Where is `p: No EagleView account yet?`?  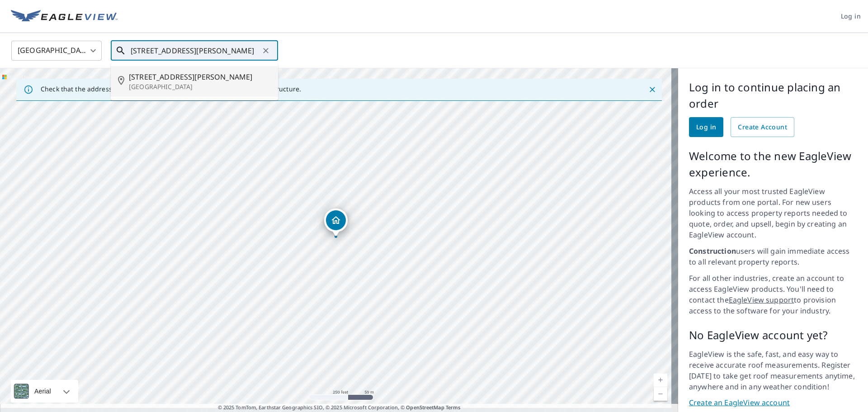
p: No EagleView account yet? is located at coordinates (773, 335).